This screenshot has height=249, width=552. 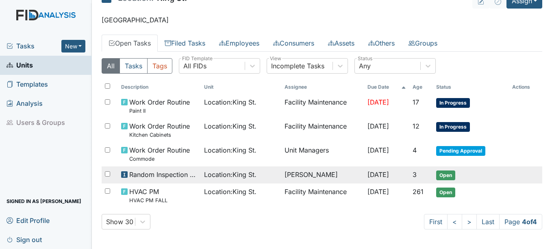 What do you see at coordinates (120, 222) in the screenshot?
I see `div: Show 30` at bounding box center [120, 222].